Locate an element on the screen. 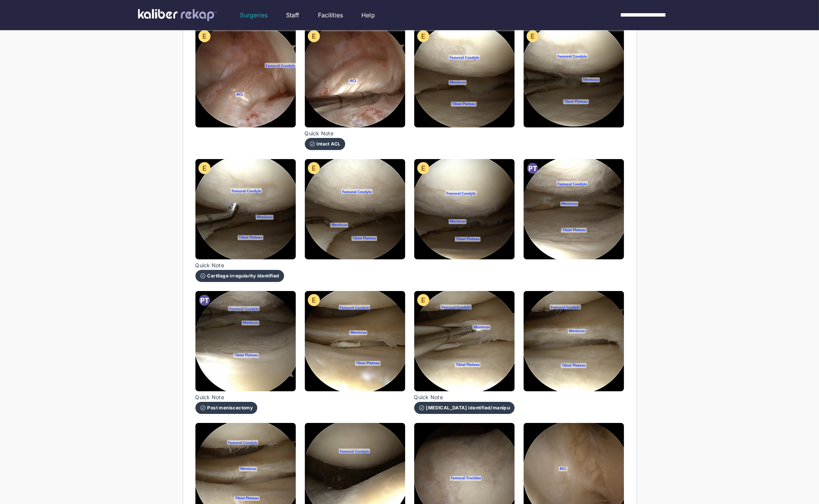 The width and height of the screenshot is (819, 504). a: Staff is located at coordinates (292, 15).